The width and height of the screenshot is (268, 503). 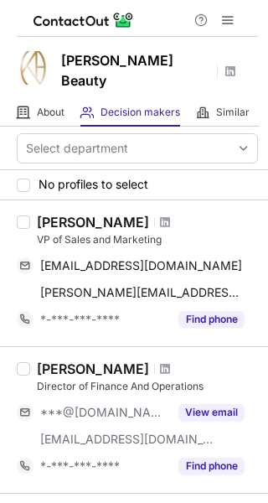 I want to click on div: VP of Sales and Marketing, so click(x=147, y=240).